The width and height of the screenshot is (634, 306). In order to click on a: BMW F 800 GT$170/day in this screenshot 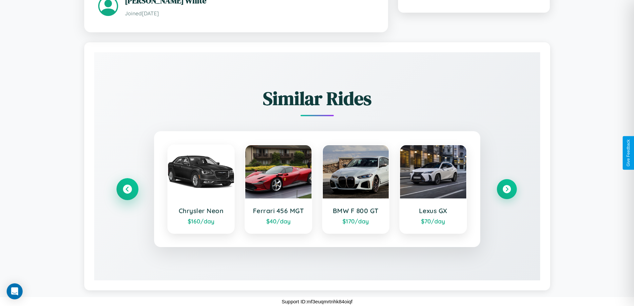, I will do `click(356, 189)`.